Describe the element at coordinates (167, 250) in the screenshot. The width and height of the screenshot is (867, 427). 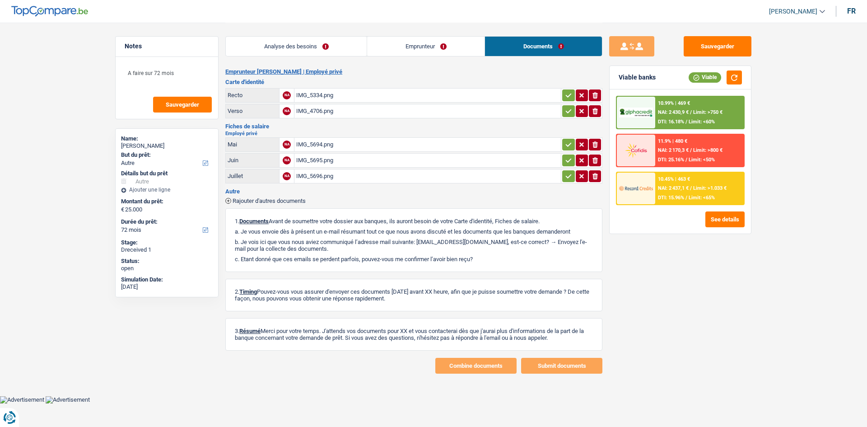
I see `div: Dreceived 1` at that location.